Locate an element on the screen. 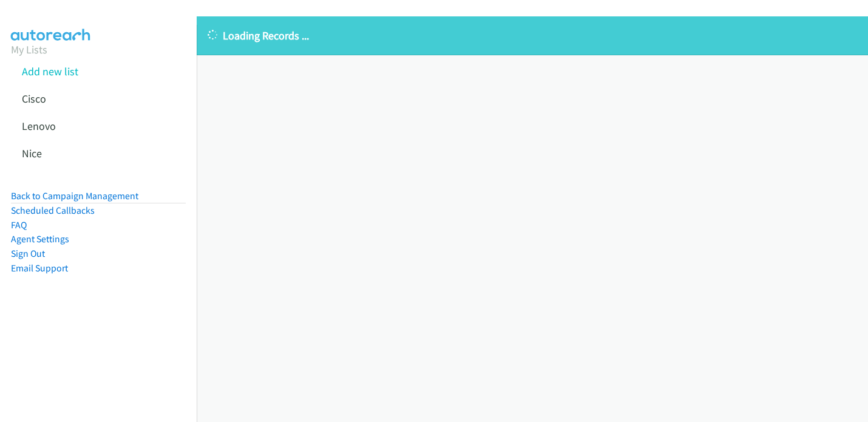  a: Agent Settings is located at coordinates (40, 238).